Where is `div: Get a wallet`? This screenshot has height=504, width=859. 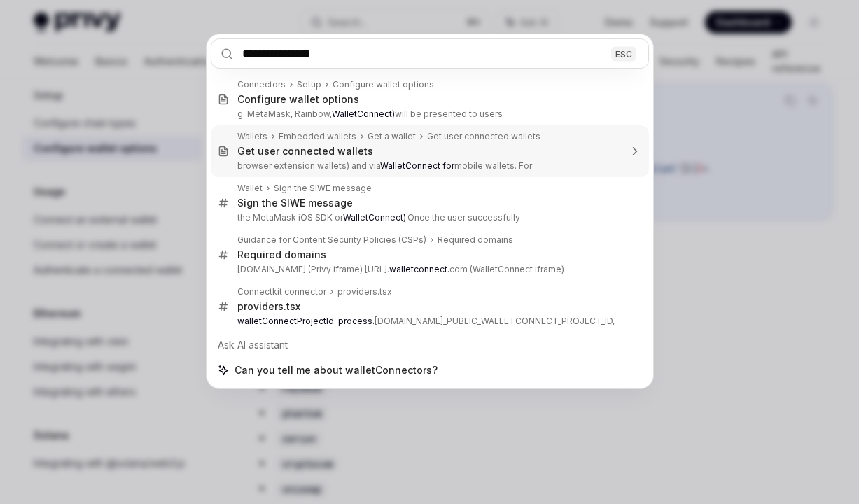 div: Get a wallet is located at coordinates (392, 136).